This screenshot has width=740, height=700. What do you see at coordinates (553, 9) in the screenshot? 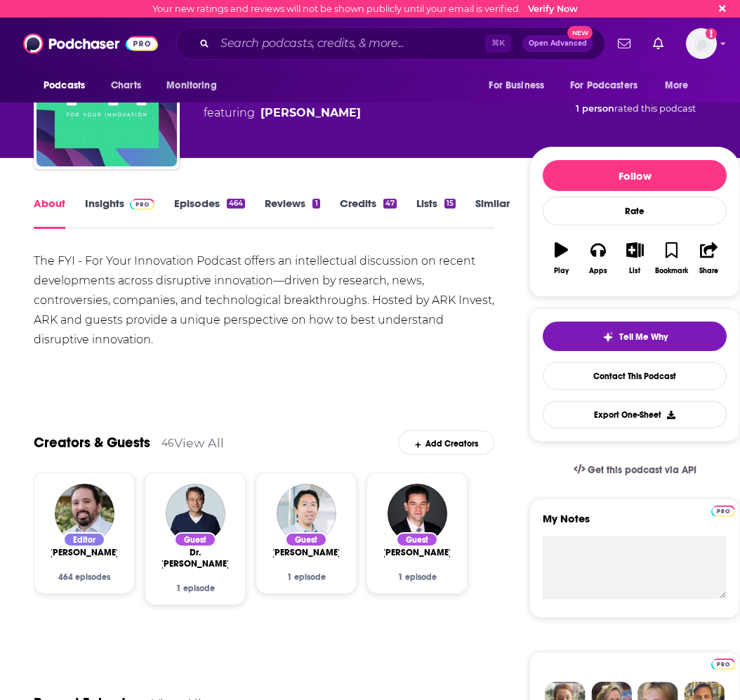
I see `a: Verify Now` at bounding box center [553, 9].